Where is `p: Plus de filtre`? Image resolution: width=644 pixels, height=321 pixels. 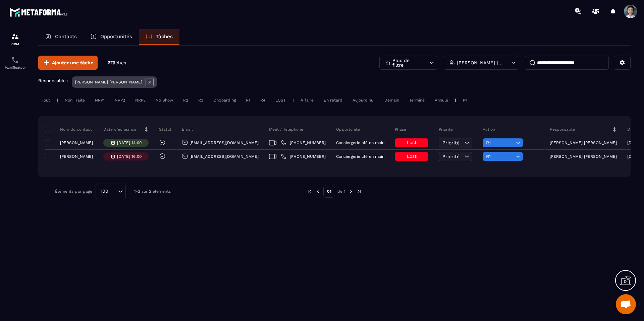 p: Plus de filtre is located at coordinates (407, 63).